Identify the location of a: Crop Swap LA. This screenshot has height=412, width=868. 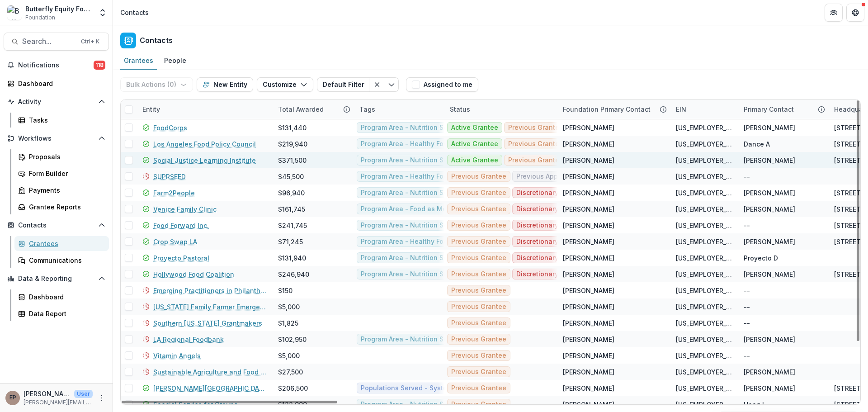
(175, 241).